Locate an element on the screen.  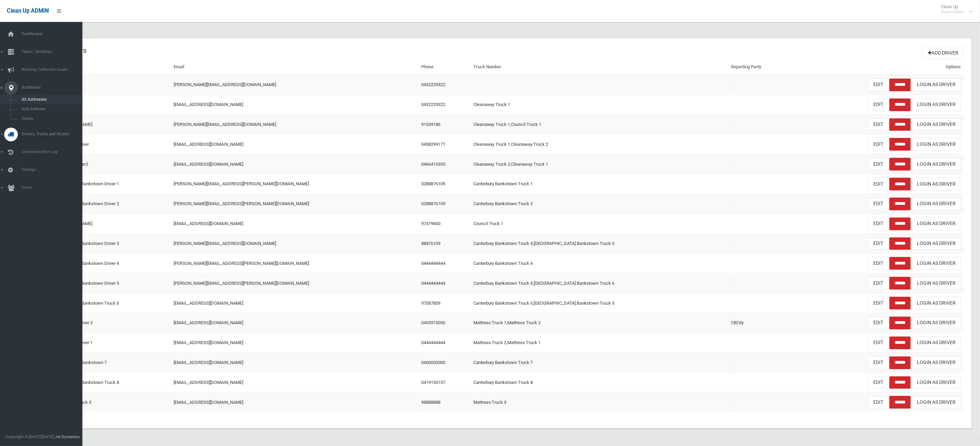
td: 88876109 is located at coordinates (444, 244).